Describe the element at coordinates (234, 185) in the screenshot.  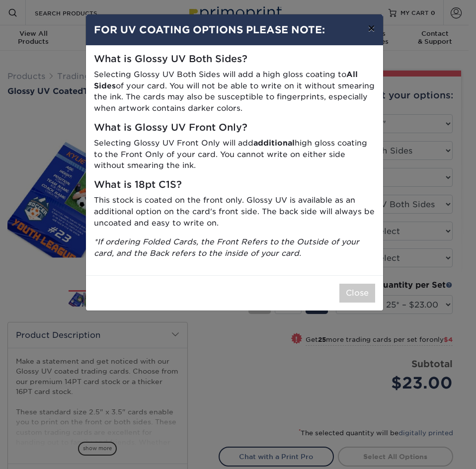
I see `h5: What is 18pt C1S?` at that location.